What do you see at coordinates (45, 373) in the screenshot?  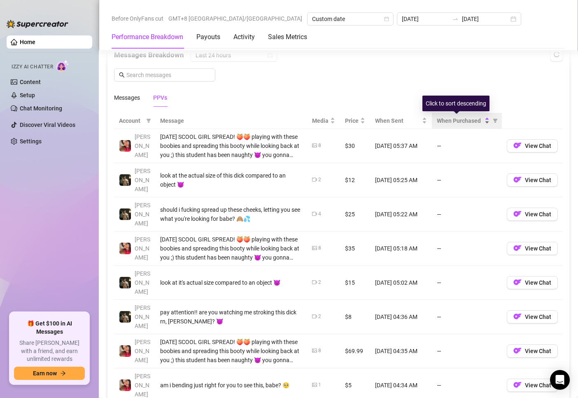 I see `span: Earn now` at bounding box center [45, 373].